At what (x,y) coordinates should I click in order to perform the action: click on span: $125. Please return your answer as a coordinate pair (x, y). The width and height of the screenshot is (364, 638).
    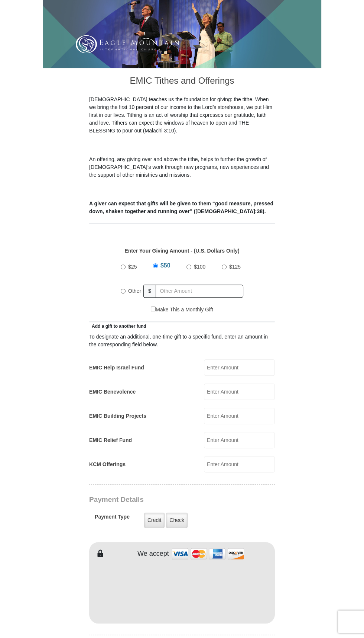
    Looking at the image, I should click on (235, 267).